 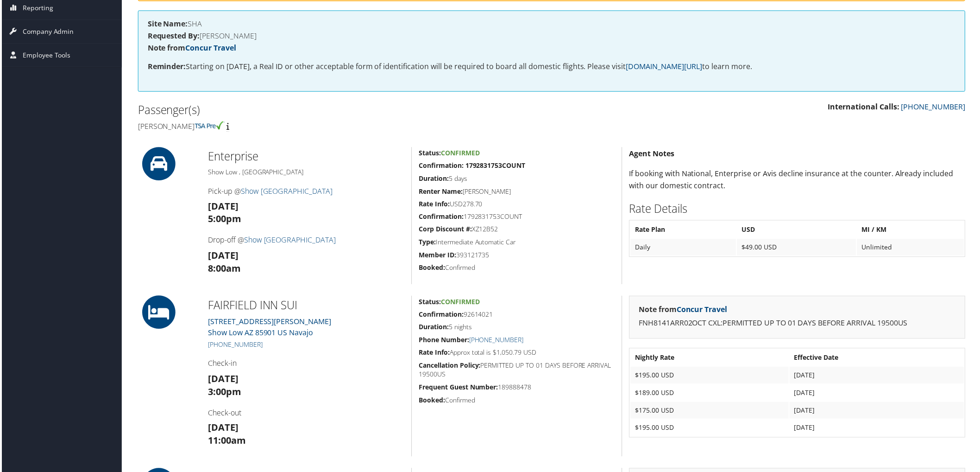 I want to click on span: Company Admin, so click(x=46, y=32).